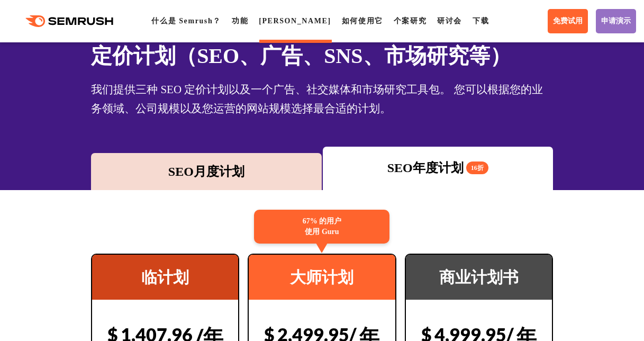  I want to click on a: 如何使用它, so click(362, 21).